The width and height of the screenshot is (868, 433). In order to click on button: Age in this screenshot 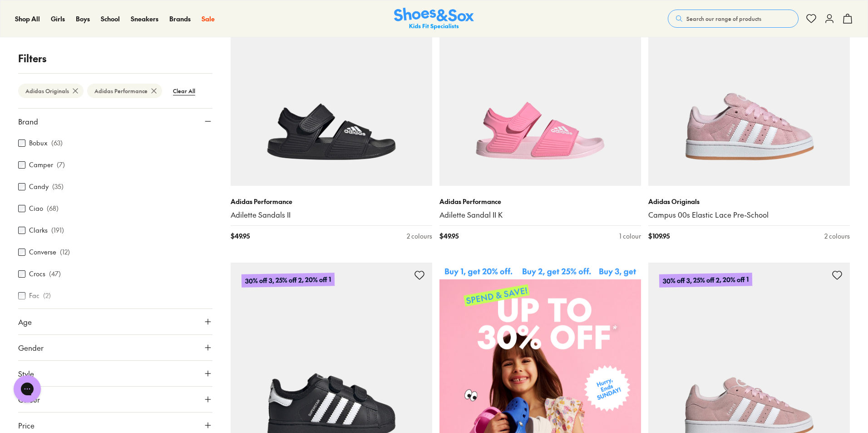, I will do `click(115, 321)`.